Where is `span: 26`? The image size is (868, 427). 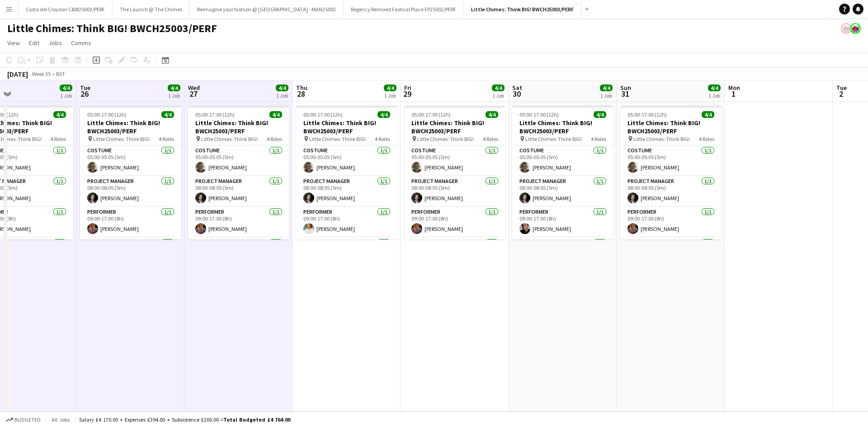
span: 26 is located at coordinates (85, 93).